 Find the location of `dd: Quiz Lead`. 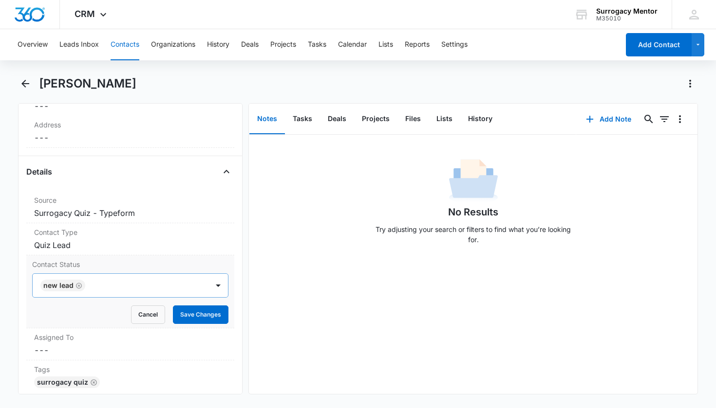

dd: Quiz Lead is located at coordinates (130, 245).